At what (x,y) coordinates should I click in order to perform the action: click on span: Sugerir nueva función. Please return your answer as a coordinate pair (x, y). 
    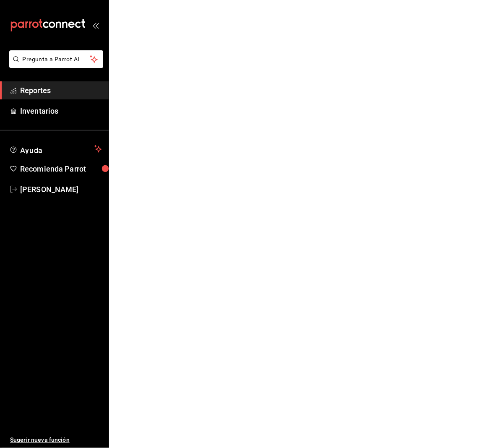
    Looking at the image, I should click on (56, 440).